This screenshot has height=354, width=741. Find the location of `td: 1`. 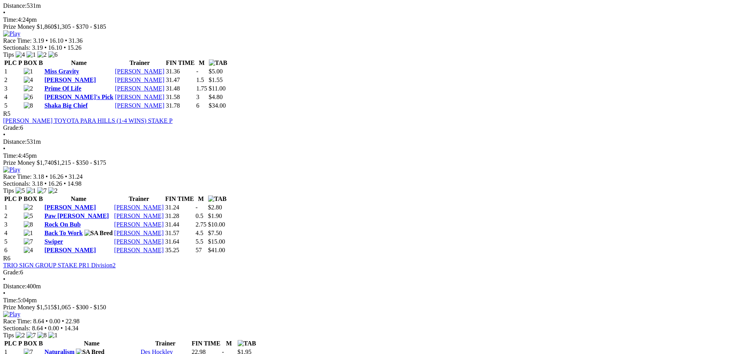

td: 1 is located at coordinates (13, 72).